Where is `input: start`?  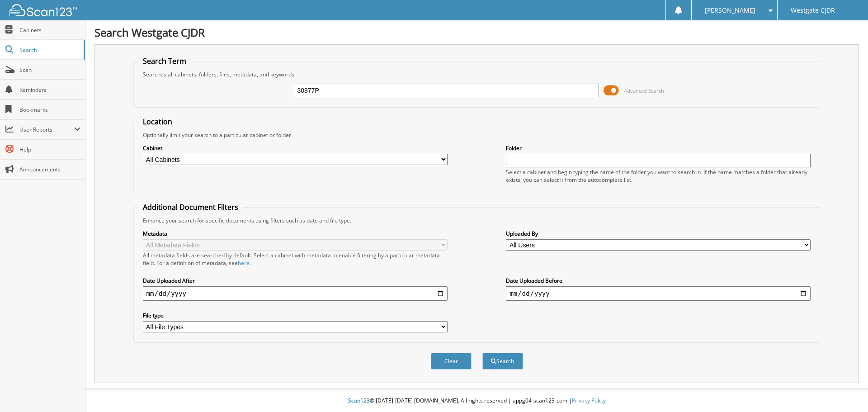 input: start is located at coordinates (295, 293).